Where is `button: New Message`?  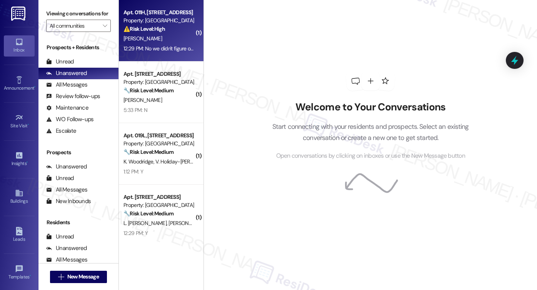 button: New Message is located at coordinates (79, 277).